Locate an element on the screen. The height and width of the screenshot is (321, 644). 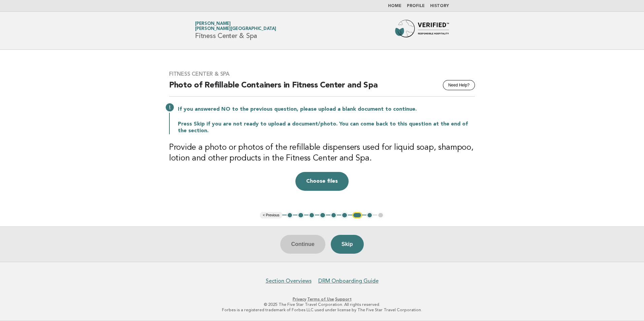
p: © 2025 The Five Star Travel Corporation. All rights reserved. is located at coordinates (322, 305).